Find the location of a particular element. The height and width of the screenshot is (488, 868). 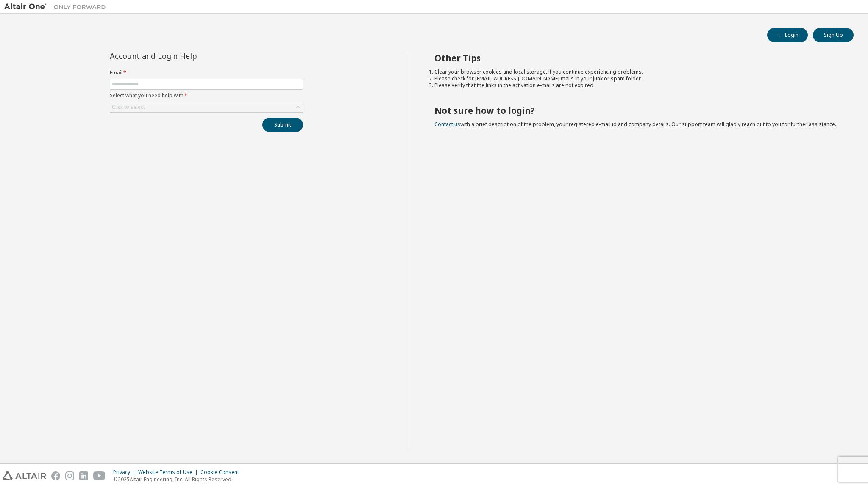

img: altair_logo.svg is located at coordinates (24, 476).